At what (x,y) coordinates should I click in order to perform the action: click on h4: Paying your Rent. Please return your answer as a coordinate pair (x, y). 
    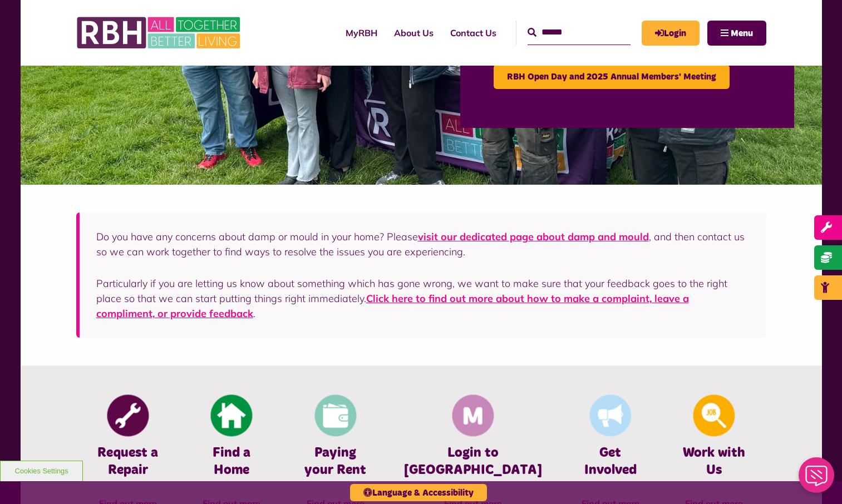
    Looking at the image, I should click on (335, 461).